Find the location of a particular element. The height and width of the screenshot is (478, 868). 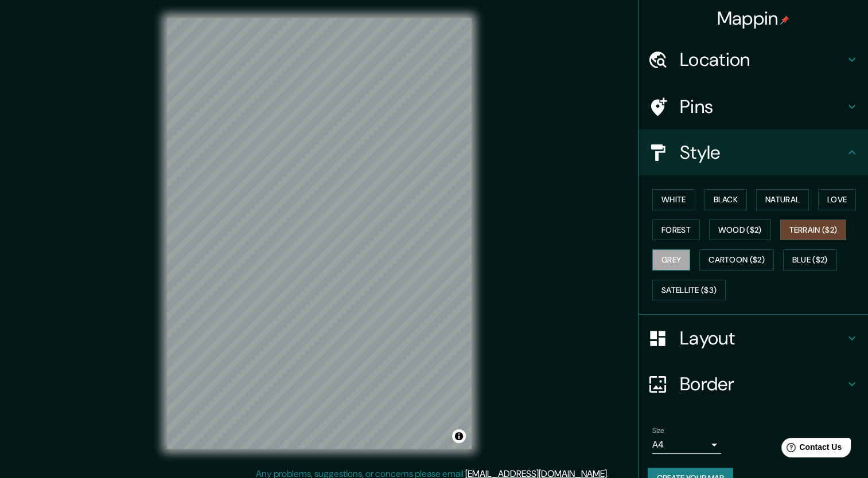

button: Terrain ($2) is located at coordinates (814, 230).